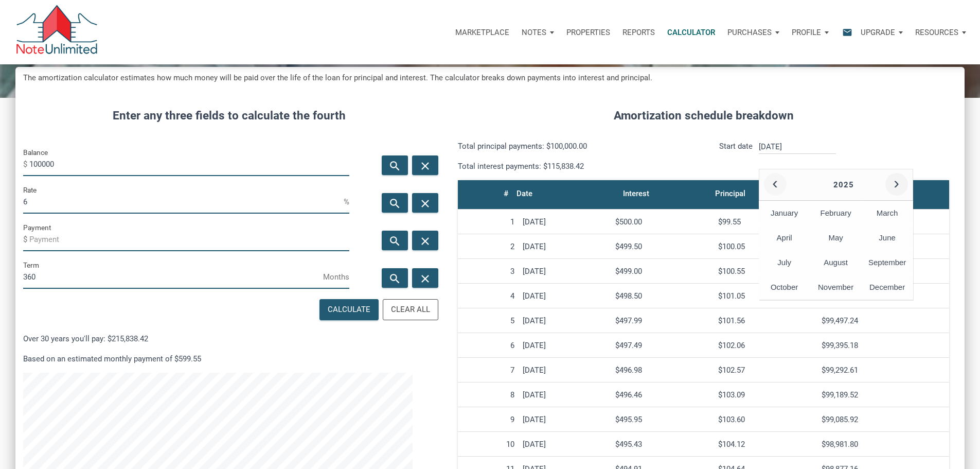 The image size is (980, 469). Describe the element at coordinates (349, 309) in the screenshot. I see `div: Calculate` at that location.